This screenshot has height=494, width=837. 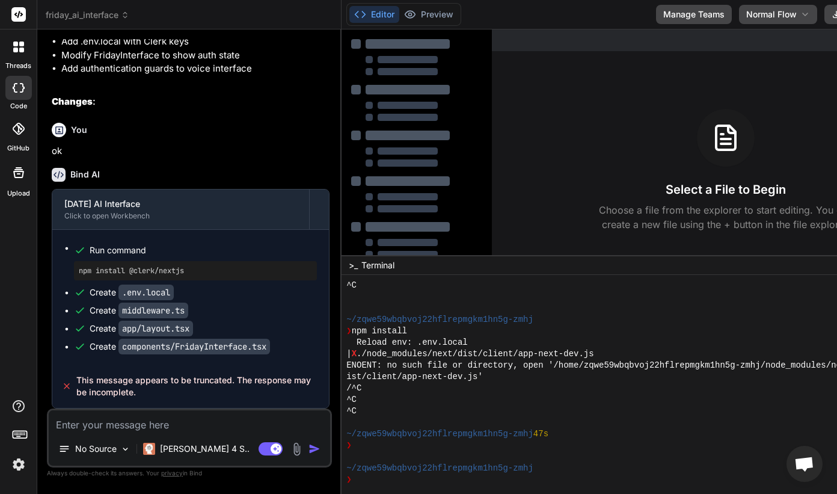 What do you see at coordinates (85, 174) in the screenshot?
I see `h6: Bind AI` at bounding box center [85, 174].